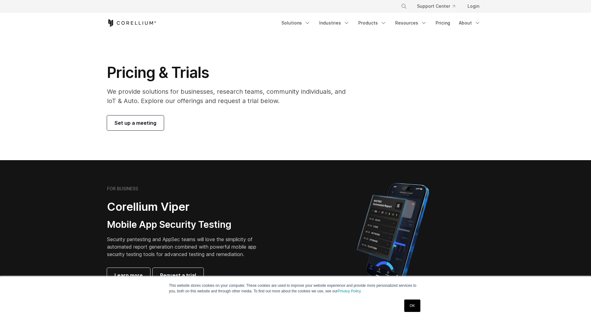  I want to click on a: Learn more, so click(128, 275).